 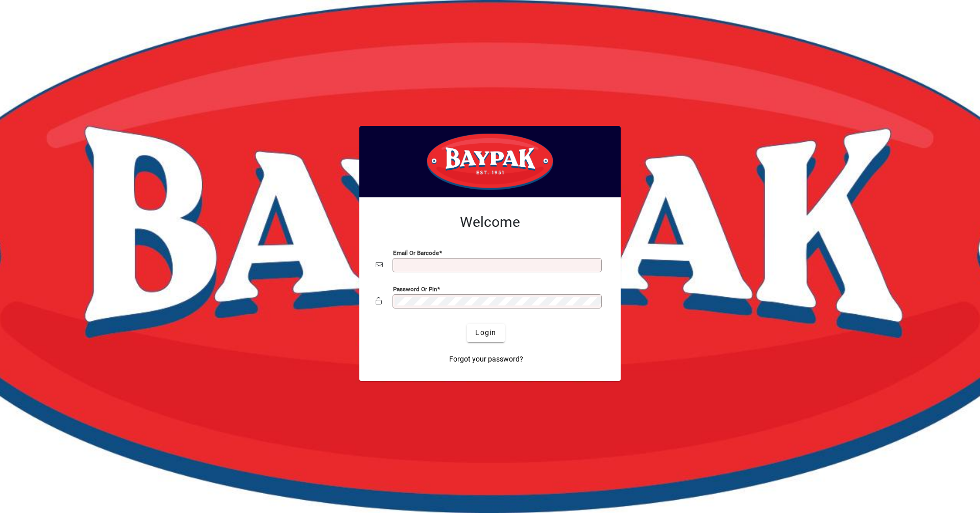 I want to click on span: Login, so click(x=485, y=332).